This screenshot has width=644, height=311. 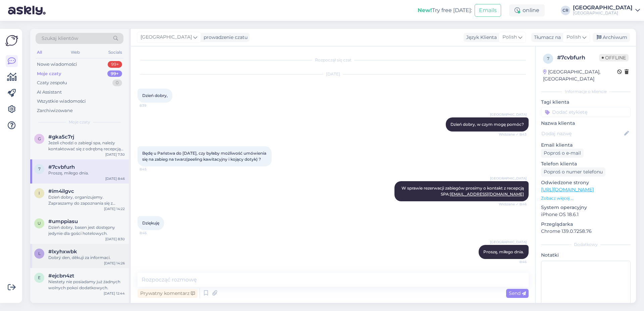 What do you see at coordinates (612, 37) in the screenshot?
I see `div: Archiwum` at bounding box center [612, 37].